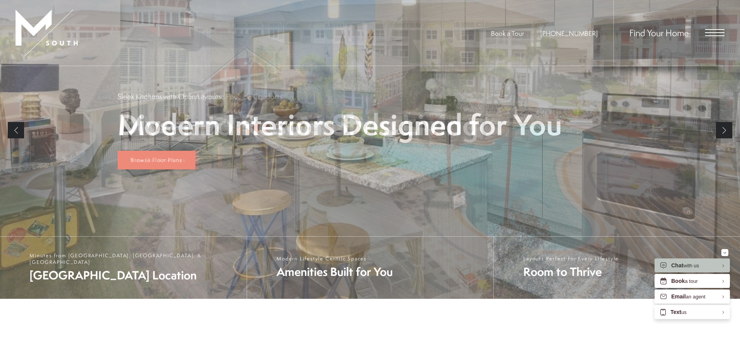  What do you see at coordinates (47, 33) in the screenshot?
I see `img: MSouth` at bounding box center [47, 33].